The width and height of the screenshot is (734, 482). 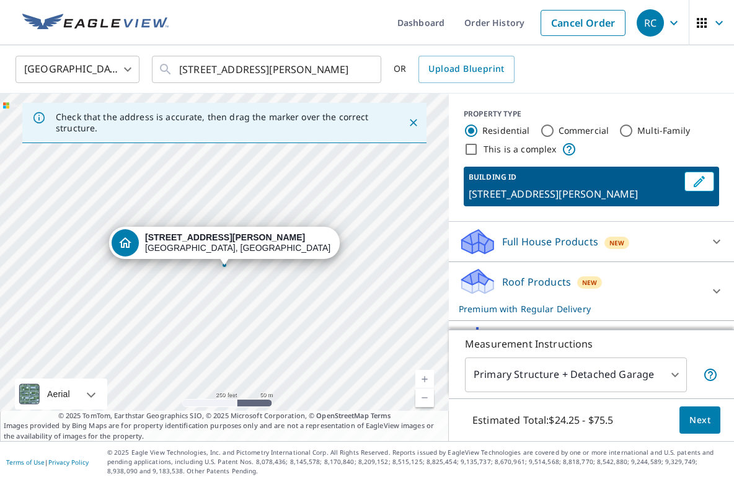 I want to click on label: Commercial, so click(x=584, y=131).